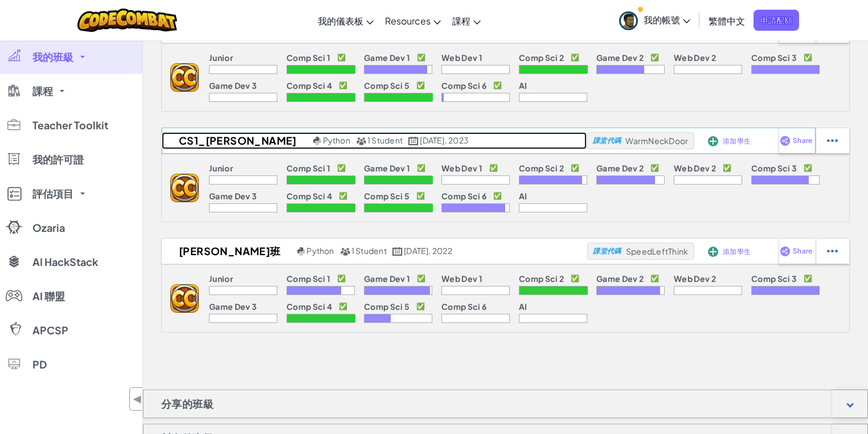 The image size is (868, 434). What do you see at coordinates (65, 261) in the screenshot?
I see `span: AI HackStack` at bounding box center [65, 261].